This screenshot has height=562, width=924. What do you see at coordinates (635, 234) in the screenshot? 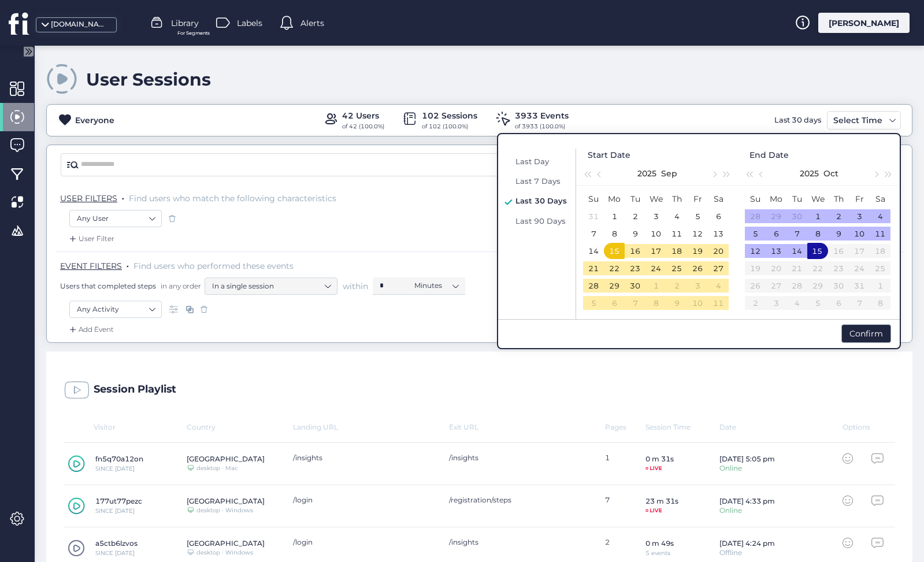
I see `td: 2025-09-09` at bounding box center [635, 234].